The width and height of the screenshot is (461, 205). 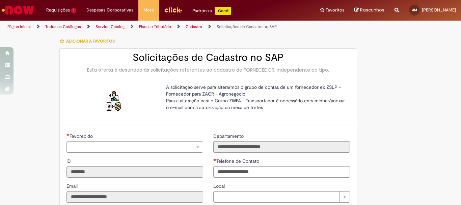 I want to click on img: Solicitações de Cadastro no SAP, so click(x=114, y=101).